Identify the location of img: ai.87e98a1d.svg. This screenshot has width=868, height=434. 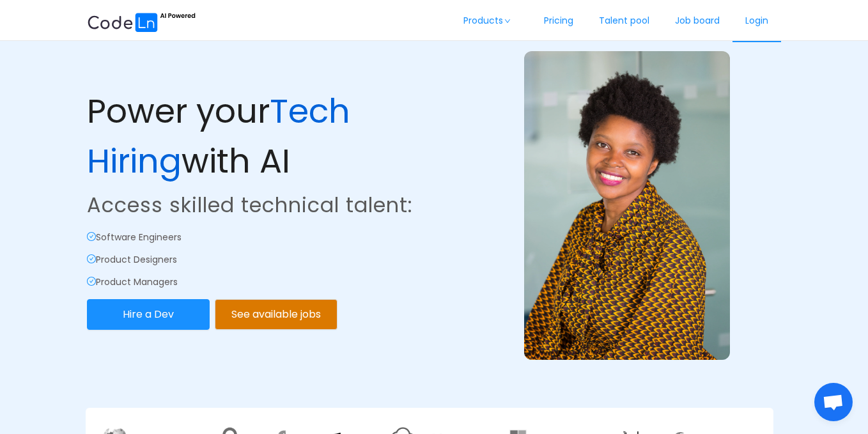
(141, 21).